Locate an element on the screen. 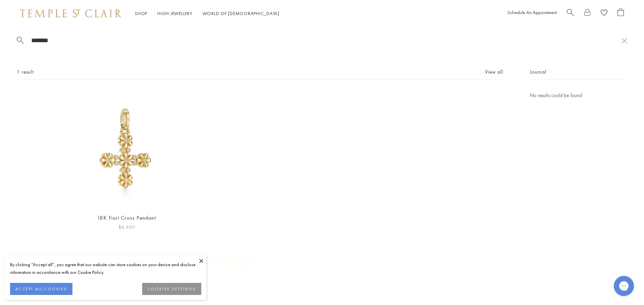 The image size is (644, 305). img: 18K Fiori Cross Pendant is located at coordinates (127, 149).